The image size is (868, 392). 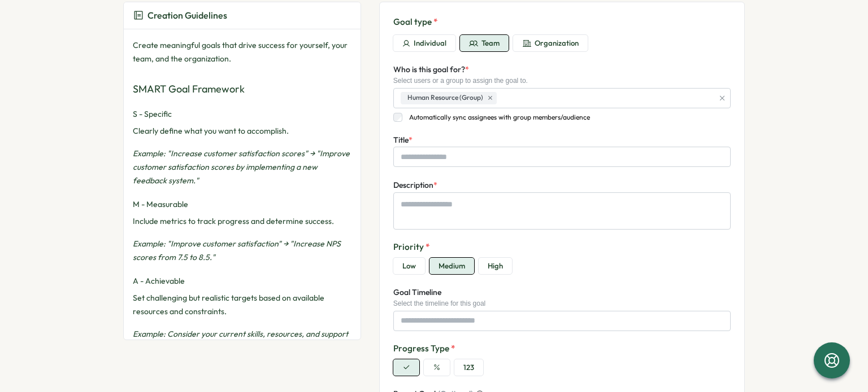 What do you see at coordinates (424, 43) in the screenshot?
I see `button: Individual` at bounding box center [424, 43].